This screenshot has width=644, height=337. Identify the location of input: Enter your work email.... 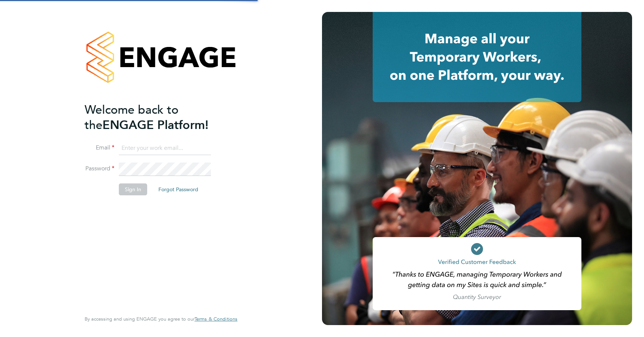
(165, 148).